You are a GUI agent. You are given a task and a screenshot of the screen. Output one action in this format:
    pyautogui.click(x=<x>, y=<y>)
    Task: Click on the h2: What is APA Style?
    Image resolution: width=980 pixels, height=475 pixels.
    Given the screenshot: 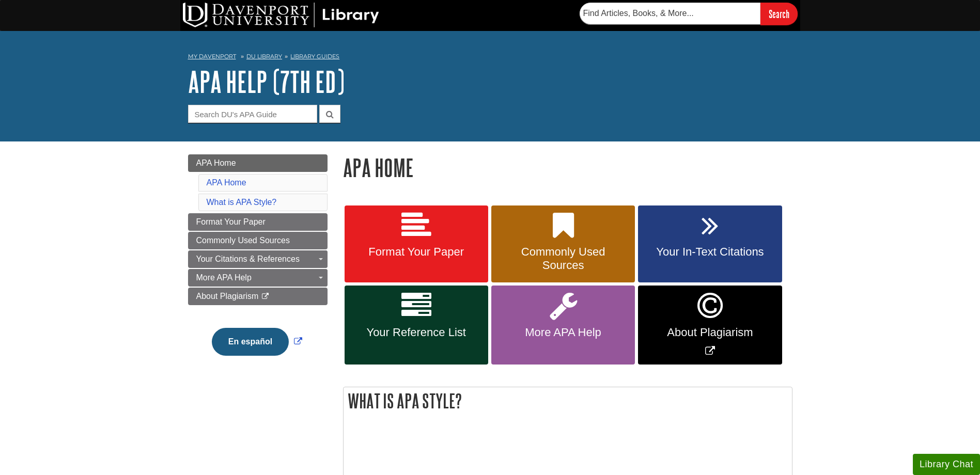 What is the action you would take?
    pyautogui.click(x=568, y=401)
    